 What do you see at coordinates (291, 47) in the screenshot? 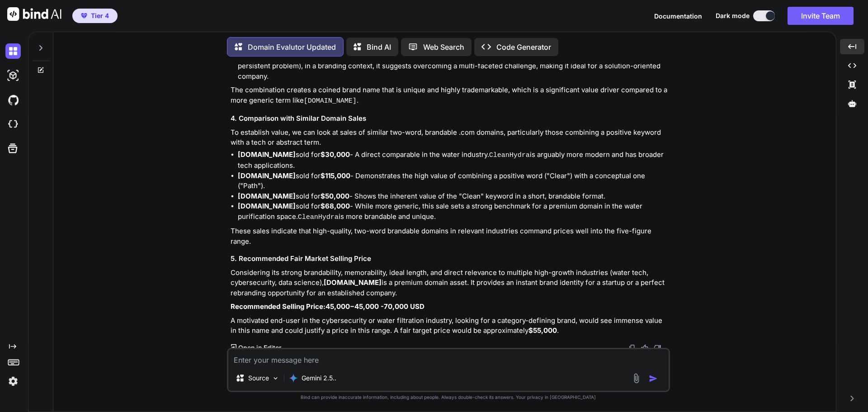
I see `p: Domain Evalutor Updated` at bounding box center [291, 47].